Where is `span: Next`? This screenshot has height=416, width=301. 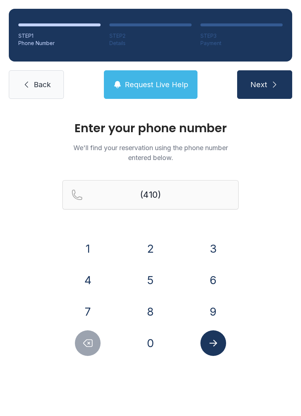 span: Next is located at coordinates (258, 85).